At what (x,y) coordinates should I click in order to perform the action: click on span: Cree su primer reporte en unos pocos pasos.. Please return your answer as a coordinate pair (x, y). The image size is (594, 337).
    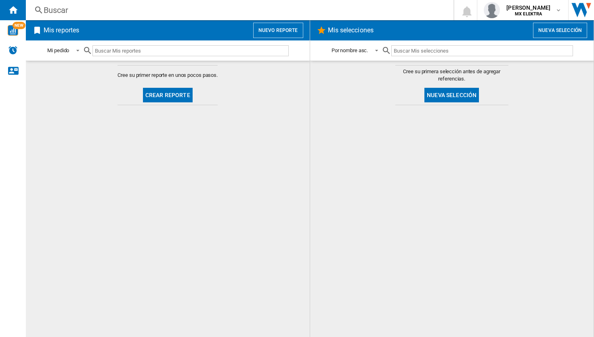
    Looking at the image, I should click on (168, 75).